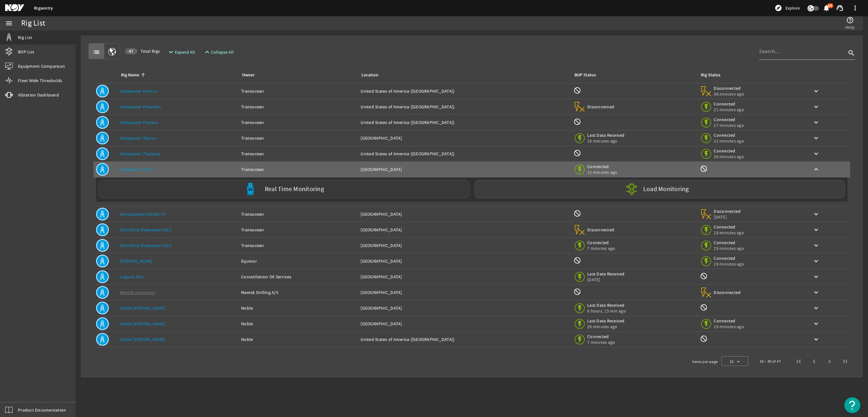 This screenshot has width=868, height=417. Describe the element at coordinates (705, 362) in the screenshot. I see `div: Items per page:` at that location.